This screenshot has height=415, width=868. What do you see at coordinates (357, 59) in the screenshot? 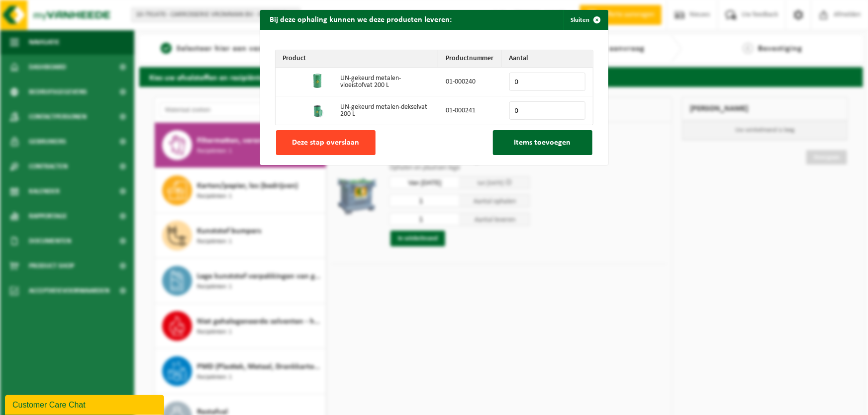
I see `th: Product` at bounding box center [357, 59].